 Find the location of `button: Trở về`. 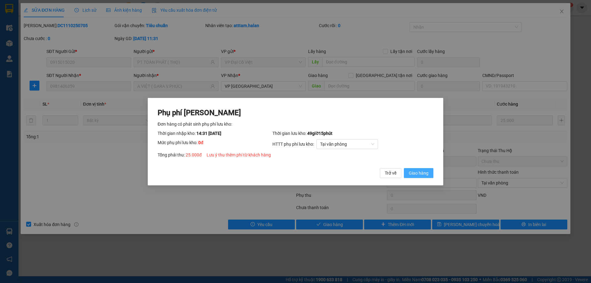

button: Trở về is located at coordinates (390, 173).